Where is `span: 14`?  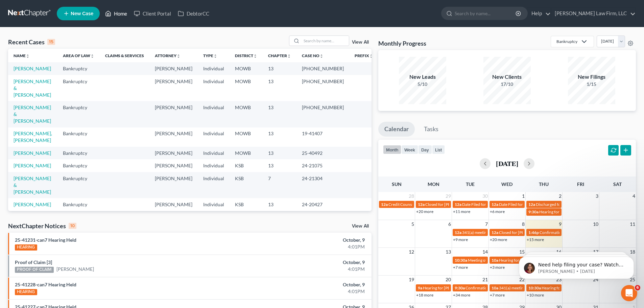
span: 14 is located at coordinates (485, 252).